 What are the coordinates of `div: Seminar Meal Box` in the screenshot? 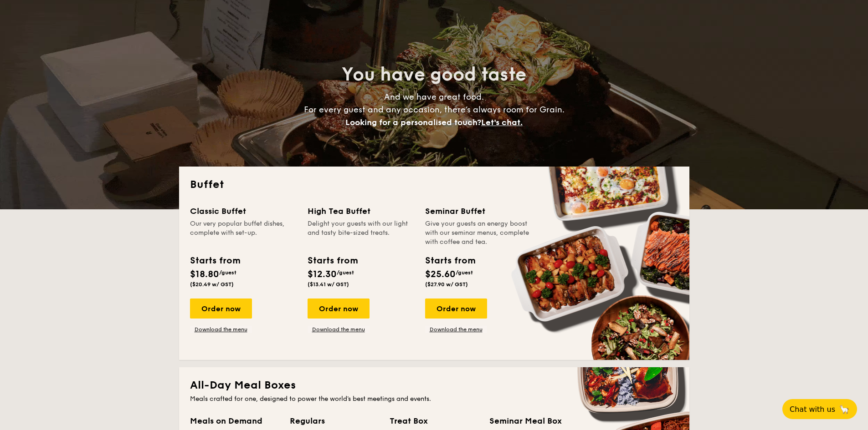 It's located at (533, 421).